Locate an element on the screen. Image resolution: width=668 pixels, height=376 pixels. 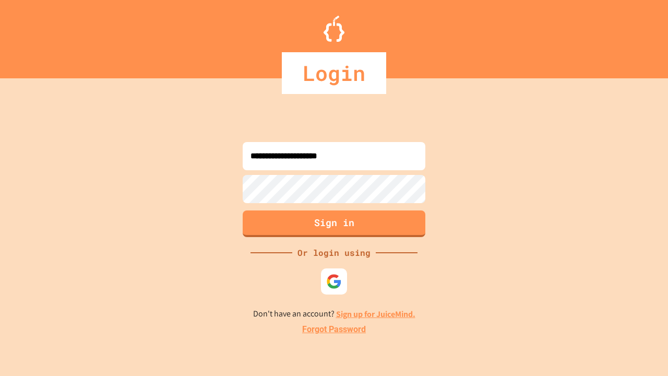
a: Forgot Password is located at coordinates (334, 329).